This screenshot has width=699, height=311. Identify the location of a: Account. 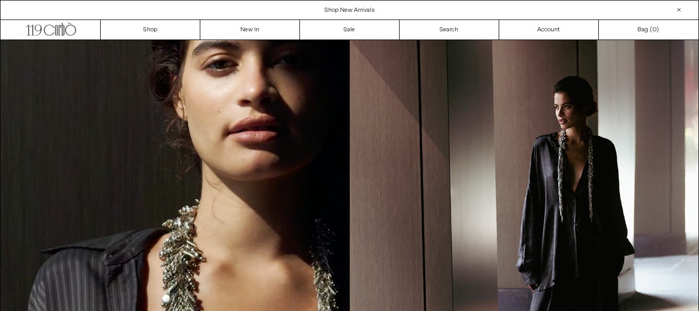
(549, 30).